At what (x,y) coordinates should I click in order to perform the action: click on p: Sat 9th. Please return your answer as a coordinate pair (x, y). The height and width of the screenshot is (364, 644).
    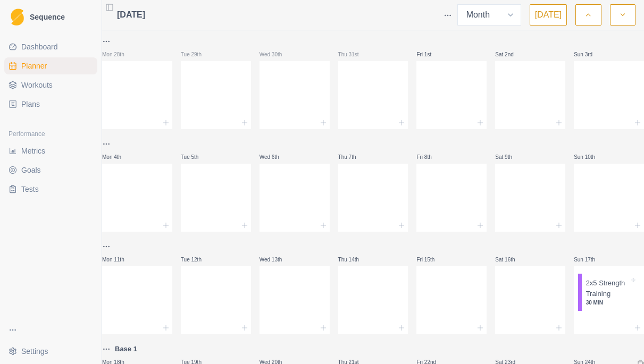
    Looking at the image, I should click on (511, 157).